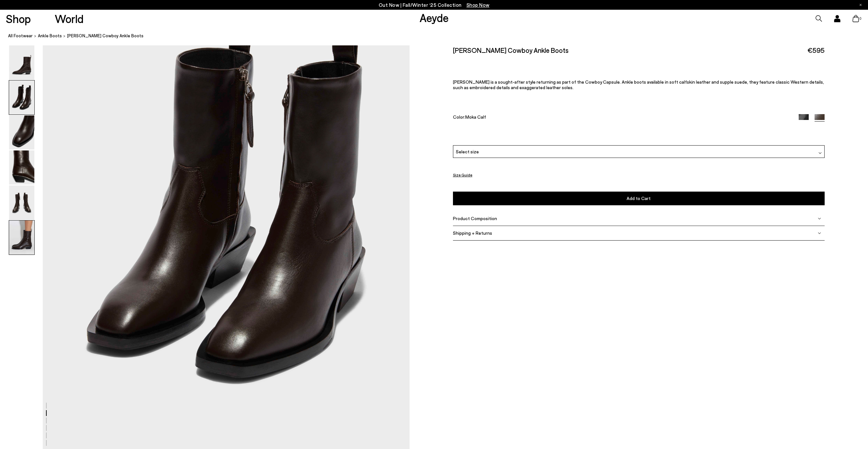  Describe the element at coordinates (438, 36) in the screenshot. I see `nav: breadcrumb` at that location.